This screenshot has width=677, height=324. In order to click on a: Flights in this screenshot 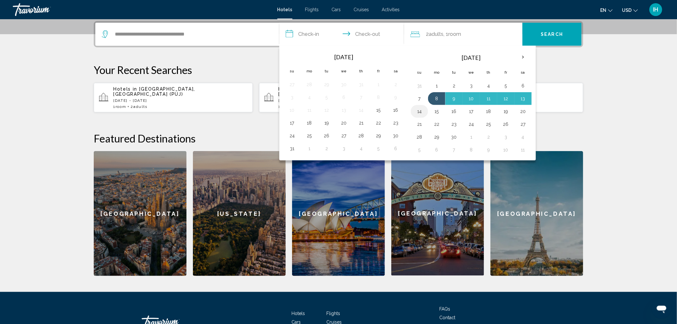, I will do `click(333, 313)`.